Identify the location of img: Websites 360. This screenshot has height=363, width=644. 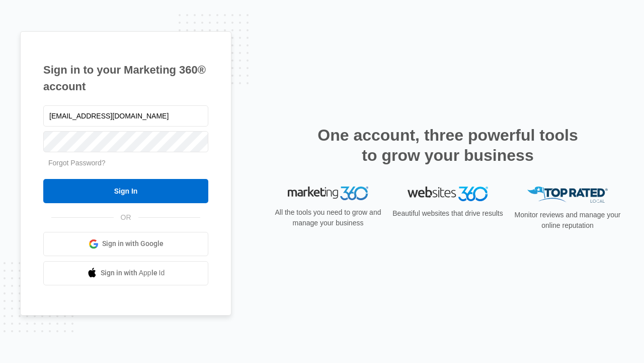
(448, 193).